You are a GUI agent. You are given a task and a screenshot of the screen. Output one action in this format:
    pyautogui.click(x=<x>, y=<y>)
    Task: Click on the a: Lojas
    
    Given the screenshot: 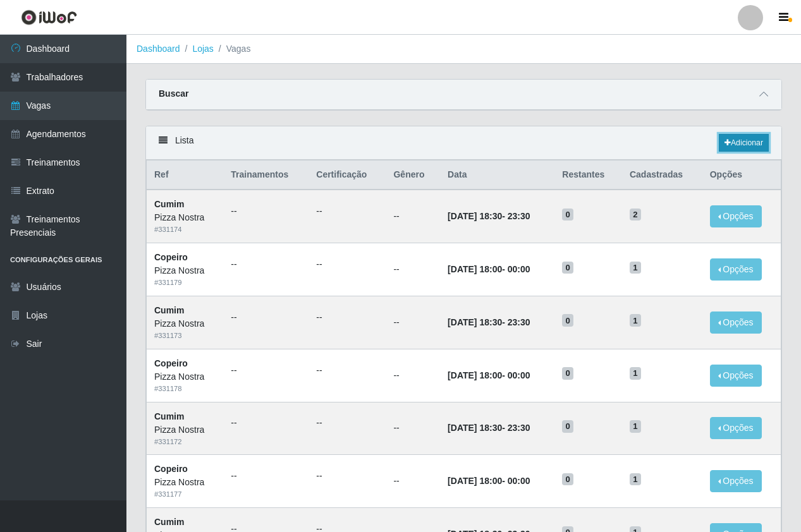 What is the action you would take?
    pyautogui.click(x=202, y=48)
    